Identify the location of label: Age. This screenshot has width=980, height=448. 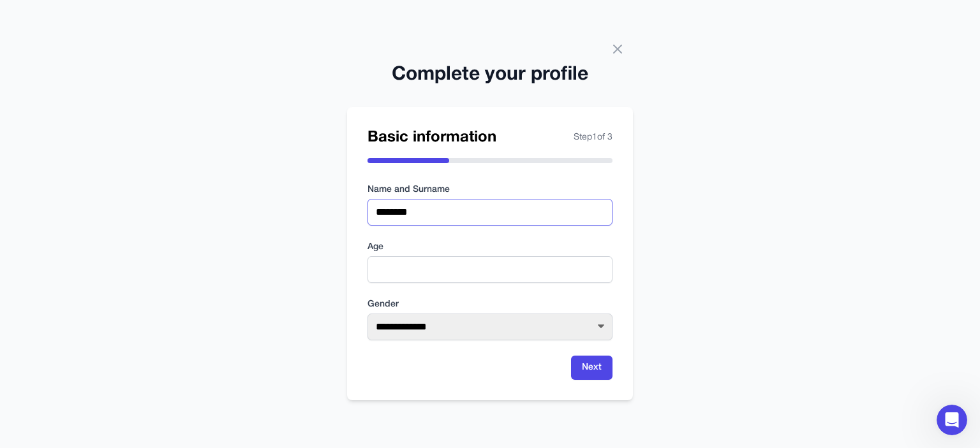
(490, 247).